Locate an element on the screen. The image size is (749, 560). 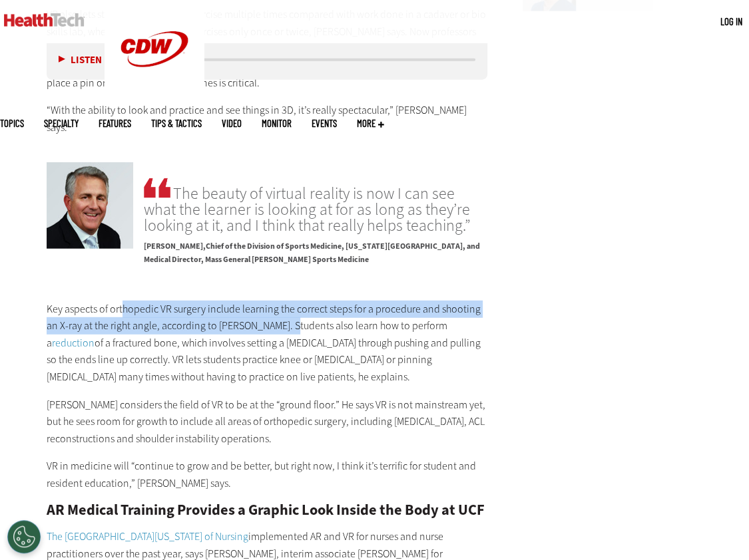
span: Specialty is located at coordinates (61, 123).